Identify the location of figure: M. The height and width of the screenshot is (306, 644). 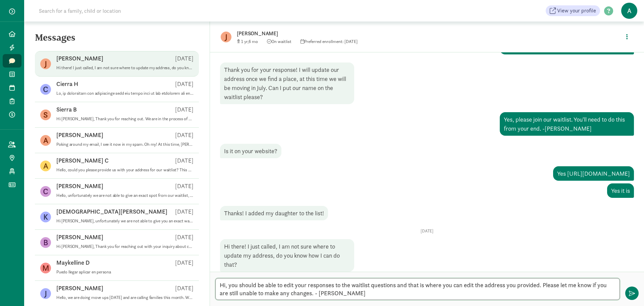
(46, 268).